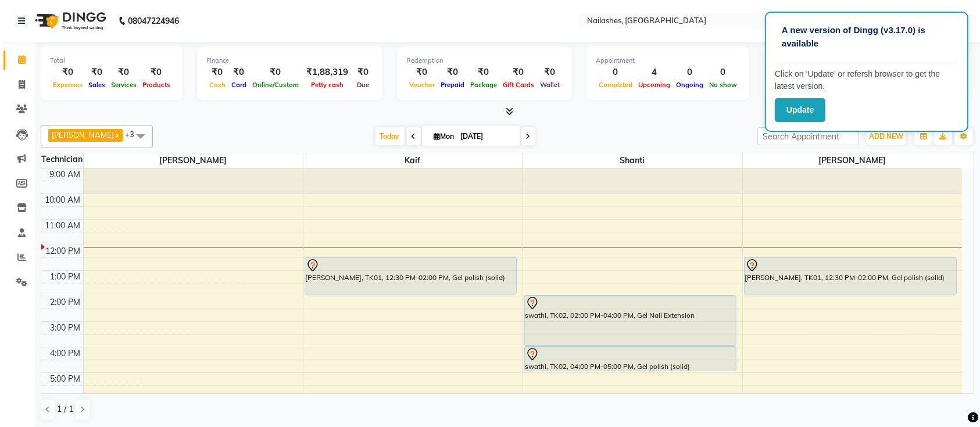  I want to click on div: 4, so click(654, 72).